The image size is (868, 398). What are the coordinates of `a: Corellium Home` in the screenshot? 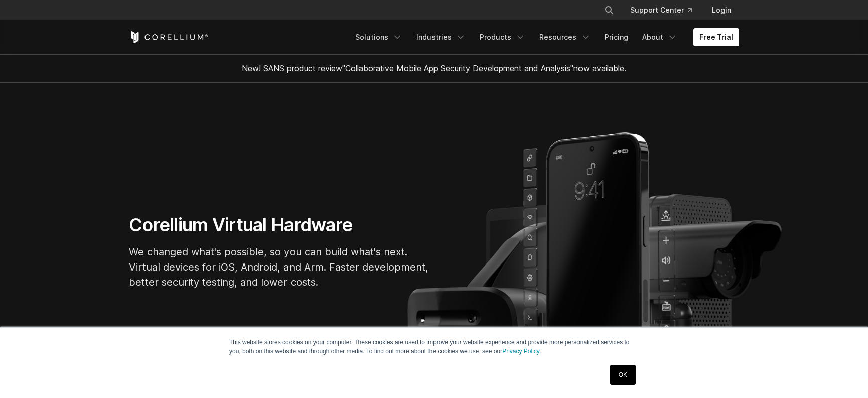 It's located at (169, 37).